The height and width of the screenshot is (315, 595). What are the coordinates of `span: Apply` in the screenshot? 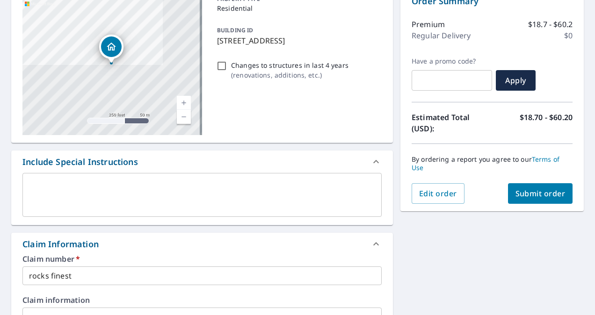 It's located at (515, 80).